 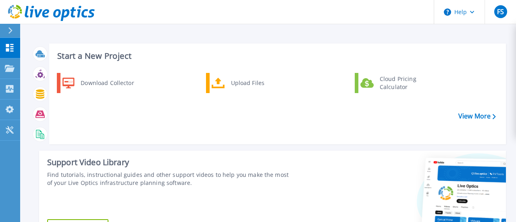 What do you see at coordinates (247, 83) in the screenshot?
I see `a: Upload Files` at bounding box center [247, 83].